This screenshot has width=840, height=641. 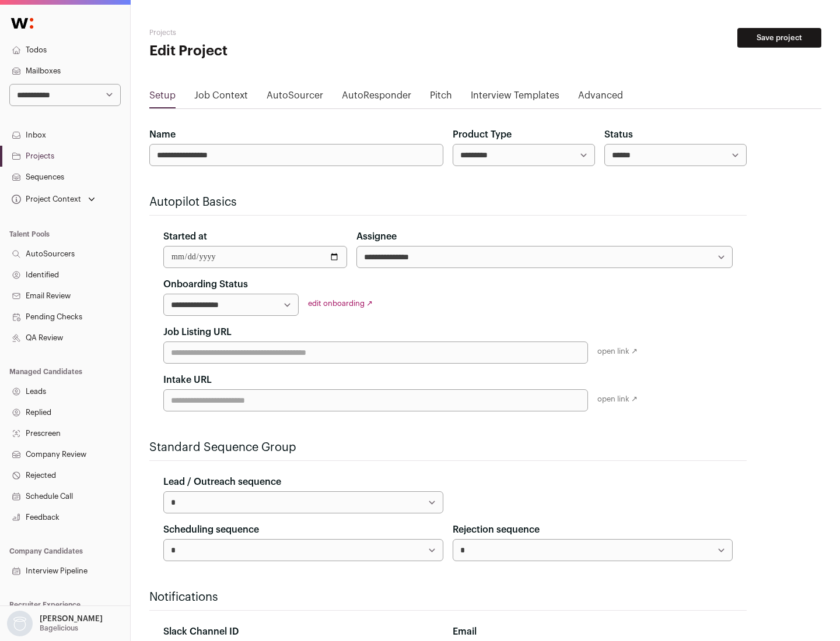 What do you see at coordinates (779, 38) in the screenshot?
I see `button: Save project` at bounding box center [779, 38].